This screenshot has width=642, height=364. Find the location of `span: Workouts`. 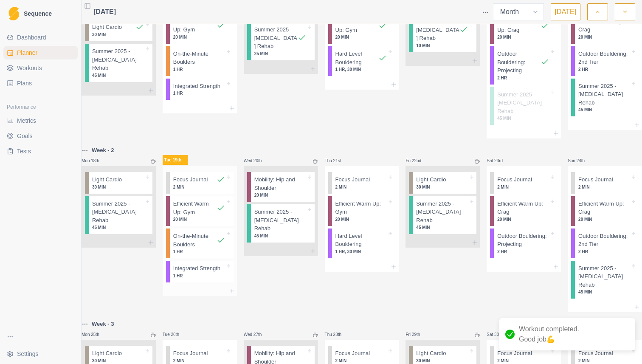

span: Workouts is located at coordinates (29, 68).